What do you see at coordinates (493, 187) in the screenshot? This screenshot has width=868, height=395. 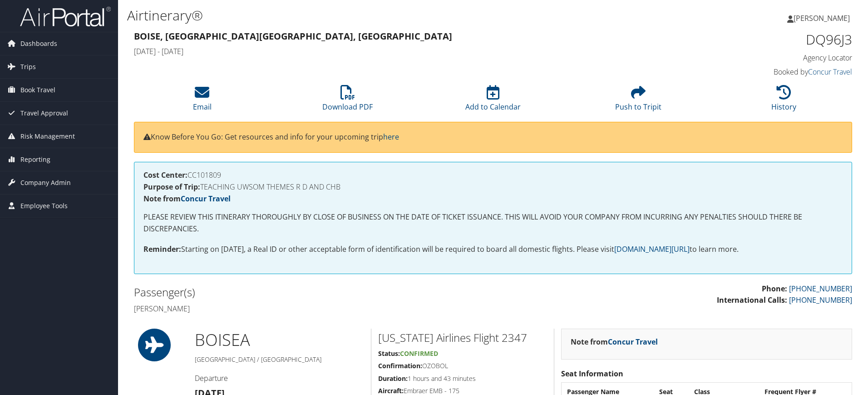 I see `h4: TEACHING UWSOM THEMES R D AND CHB` at bounding box center [493, 187].